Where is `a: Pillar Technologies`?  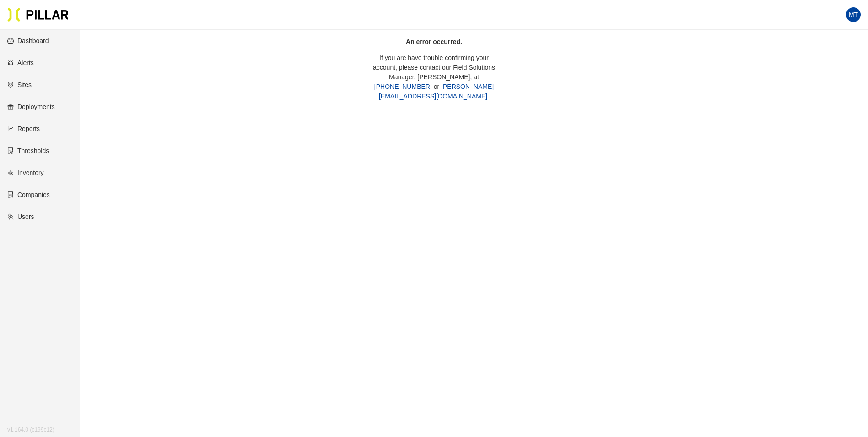
a: Pillar Technologies is located at coordinates (38, 15).